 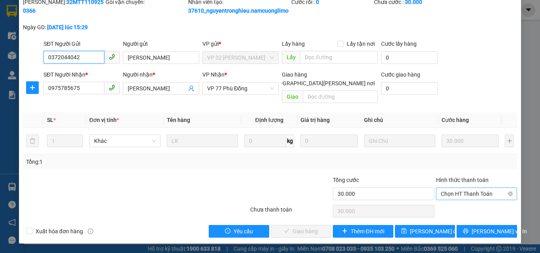 I want to click on input: VD: Bàn, Ghế, so click(x=202, y=141).